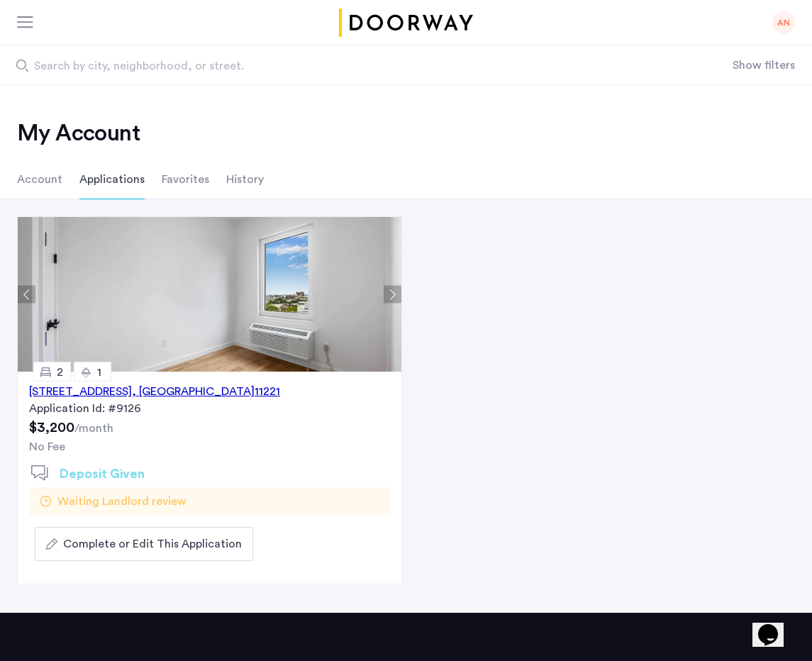 This screenshot has width=812, height=661. What do you see at coordinates (99, 372) in the screenshot?
I see `span: 1` at bounding box center [99, 372].